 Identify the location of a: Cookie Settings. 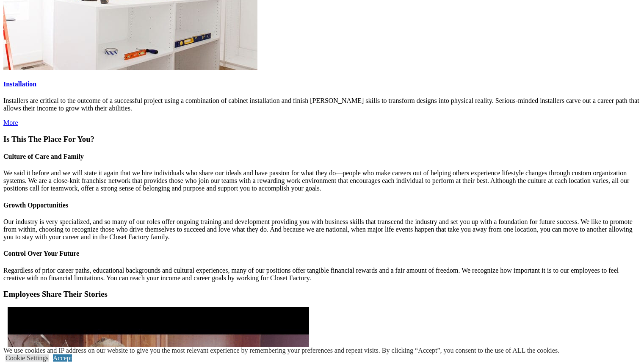
(27, 357).